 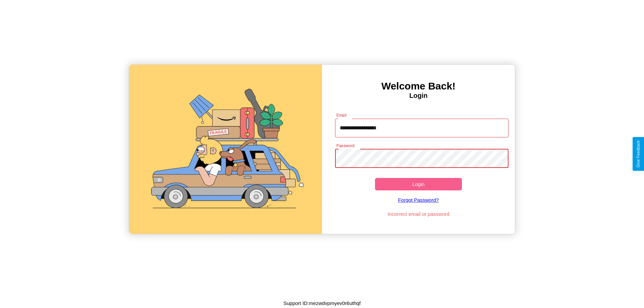 What do you see at coordinates (226, 149) in the screenshot?
I see `img: gif` at bounding box center [226, 149].